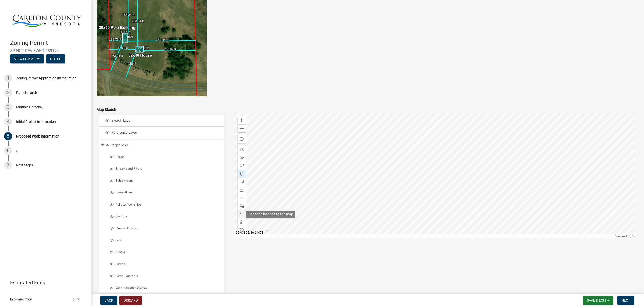  What do you see at coordinates (55, 59) in the screenshot?
I see `button: Notes` at bounding box center [55, 59].